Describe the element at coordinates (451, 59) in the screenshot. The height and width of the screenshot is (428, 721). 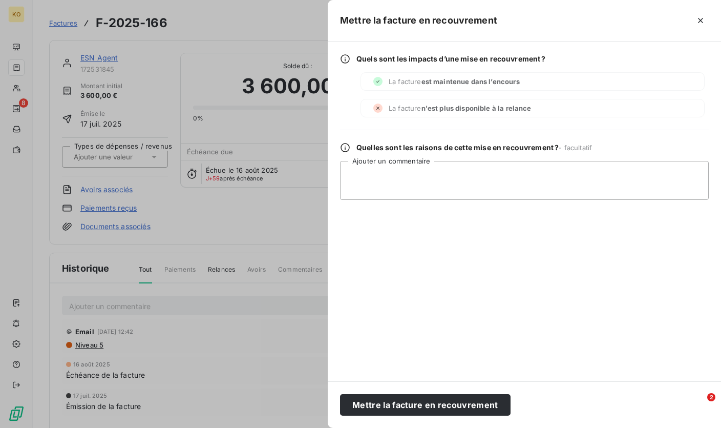
I see `span: Quels sont les impacts d’une mise en recouvrement ?` at that location.